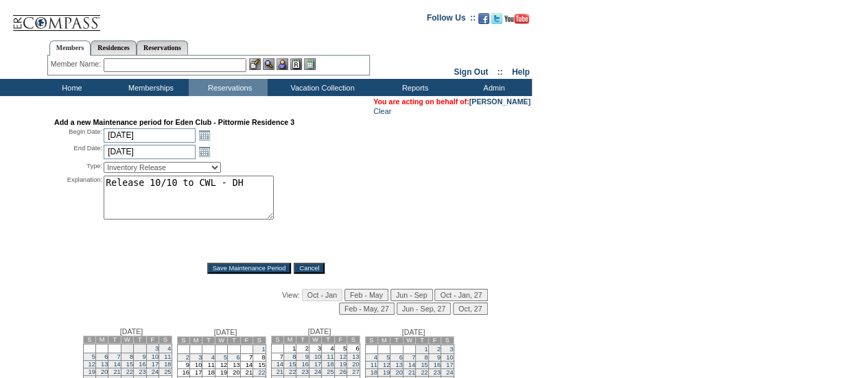  I want to click on div: Begin Date:, so click(78, 135).